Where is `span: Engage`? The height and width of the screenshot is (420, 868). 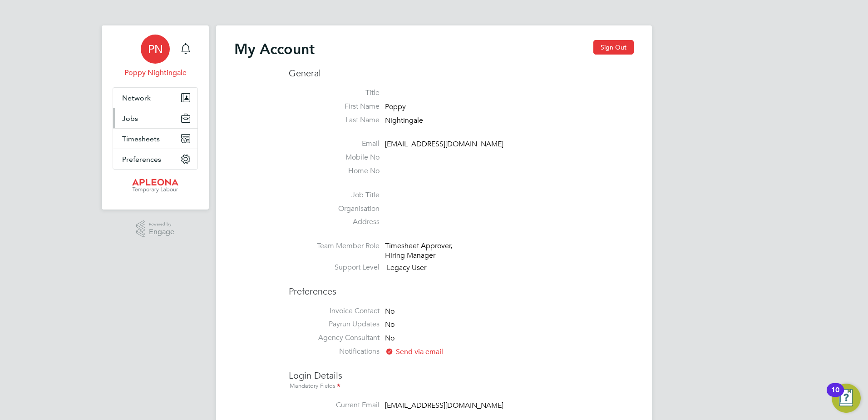 span: Engage is located at coordinates (162, 232).